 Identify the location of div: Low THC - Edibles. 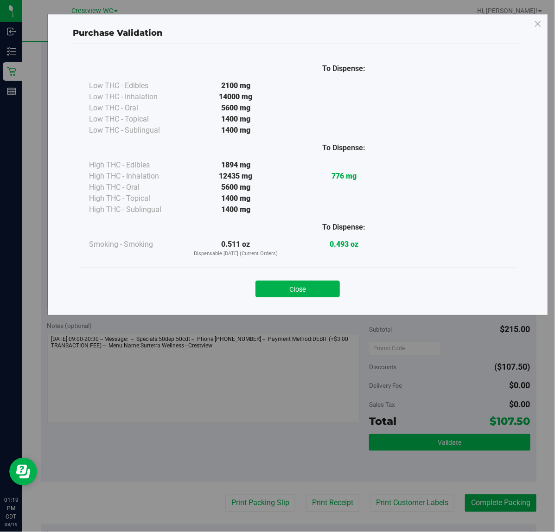
(135, 86).